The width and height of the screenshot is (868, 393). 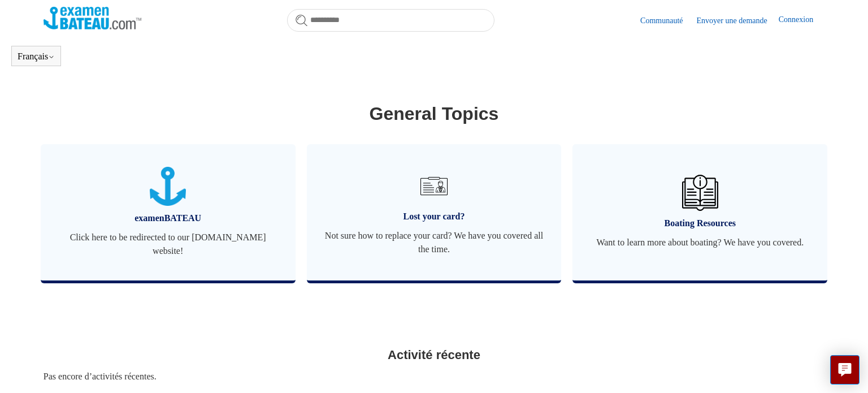 I want to click on a: Communauté, so click(x=667, y=20).